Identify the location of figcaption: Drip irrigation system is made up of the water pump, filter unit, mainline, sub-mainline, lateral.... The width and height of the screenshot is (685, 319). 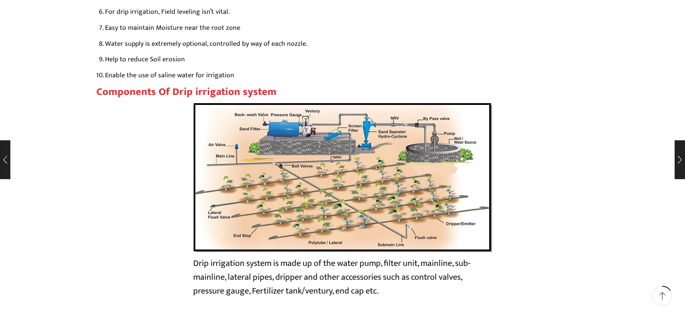
(343, 278).